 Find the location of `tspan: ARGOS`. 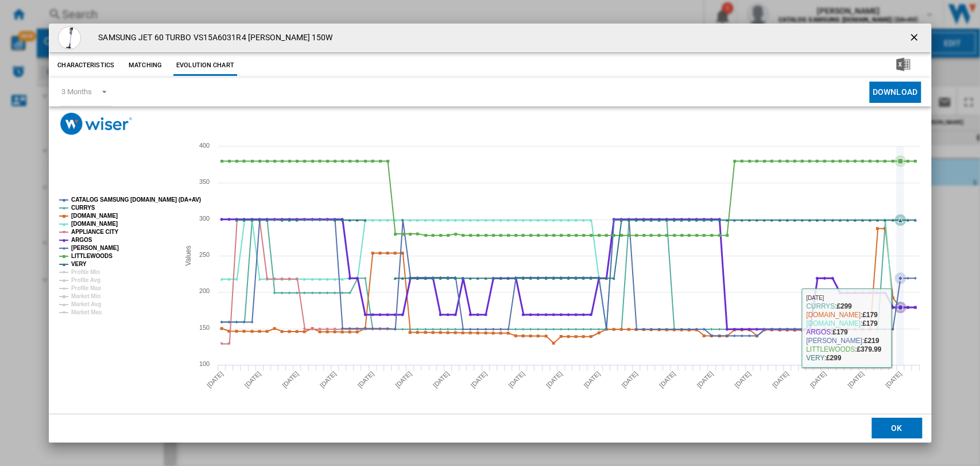

tspan: ARGOS is located at coordinates (82, 240).